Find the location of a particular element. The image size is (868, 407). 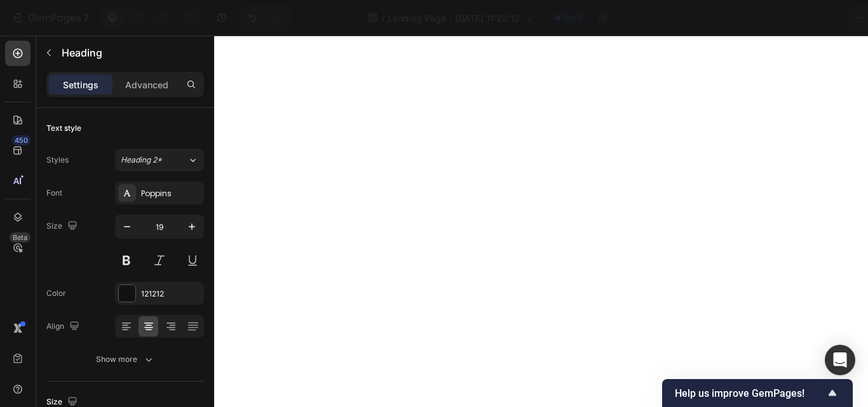

button: Save is located at coordinates (758, 18).